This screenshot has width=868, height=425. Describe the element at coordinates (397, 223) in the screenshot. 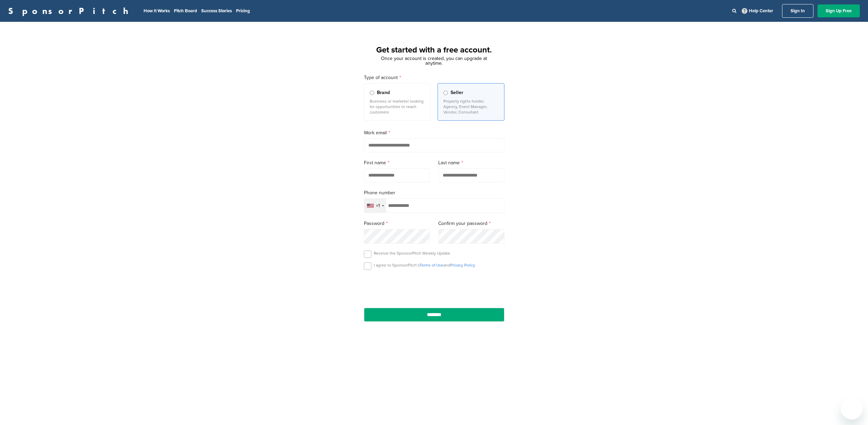

I see `label: Password` at that location.